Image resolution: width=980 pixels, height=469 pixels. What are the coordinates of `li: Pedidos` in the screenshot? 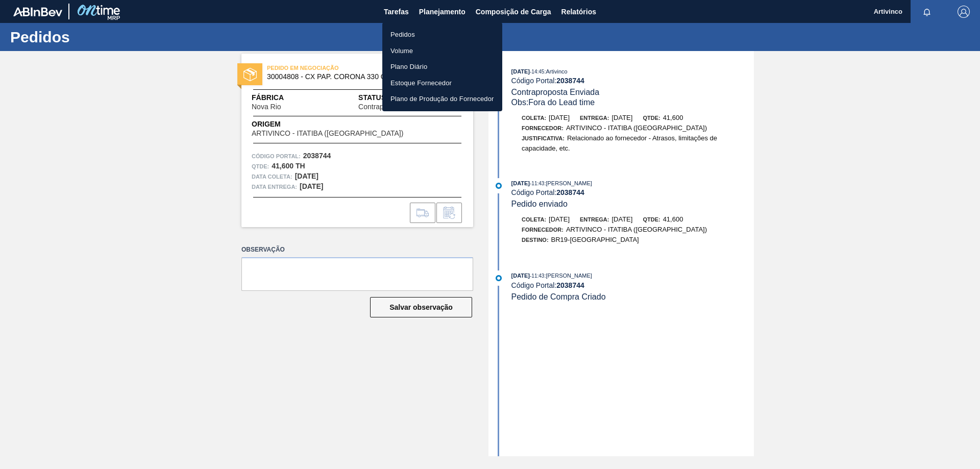 It's located at (442, 35).